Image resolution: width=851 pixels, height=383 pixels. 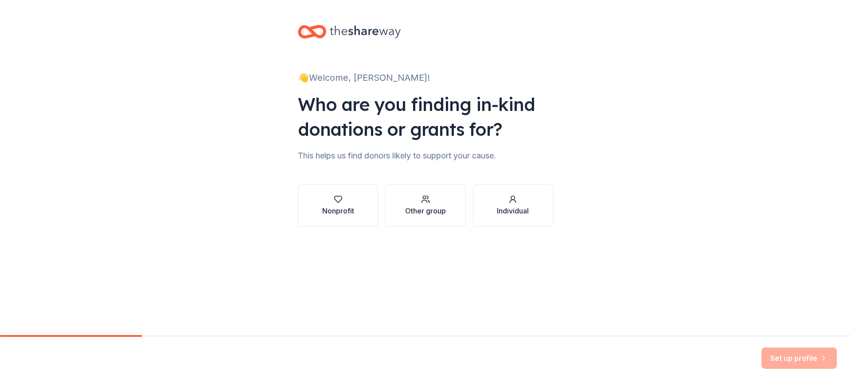 I want to click on div: Nonprofit, so click(x=338, y=211).